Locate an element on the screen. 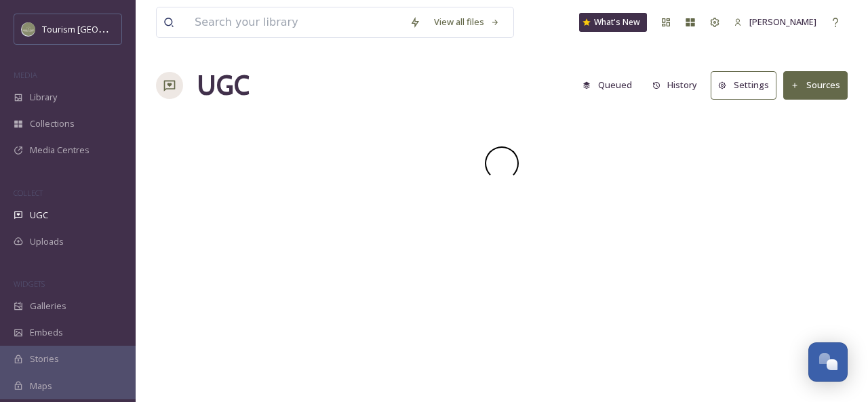 The height and width of the screenshot is (402, 868). span: COLLECT is located at coordinates (28, 193).